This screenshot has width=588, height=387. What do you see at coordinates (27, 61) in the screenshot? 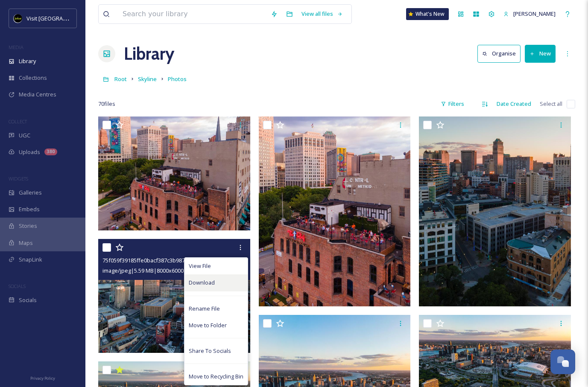
I see `span: Library` at bounding box center [27, 61].